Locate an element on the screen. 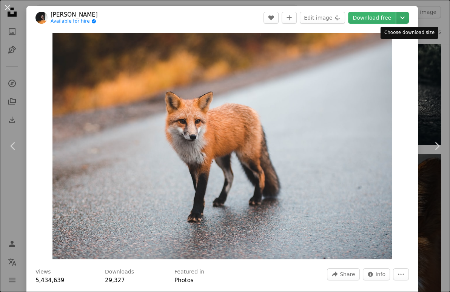 This screenshot has width=450, height=292. button: Choose download size is located at coordinates (403, 18).